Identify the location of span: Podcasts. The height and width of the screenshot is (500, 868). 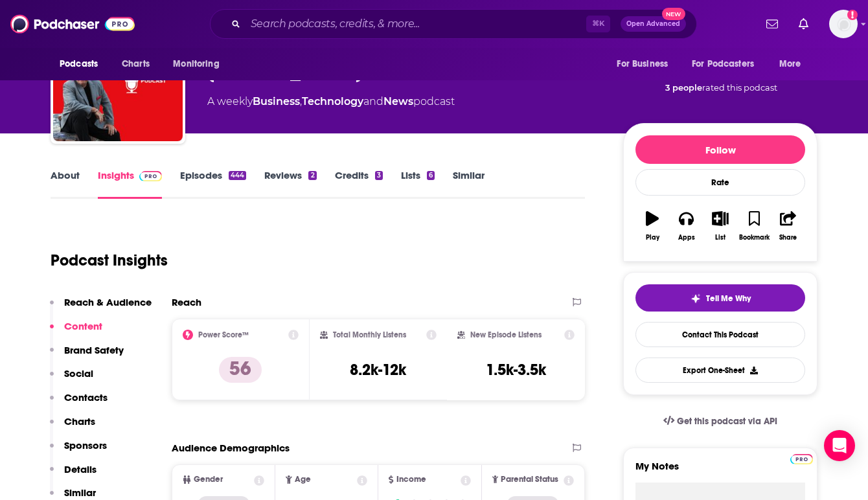
(78, 64).